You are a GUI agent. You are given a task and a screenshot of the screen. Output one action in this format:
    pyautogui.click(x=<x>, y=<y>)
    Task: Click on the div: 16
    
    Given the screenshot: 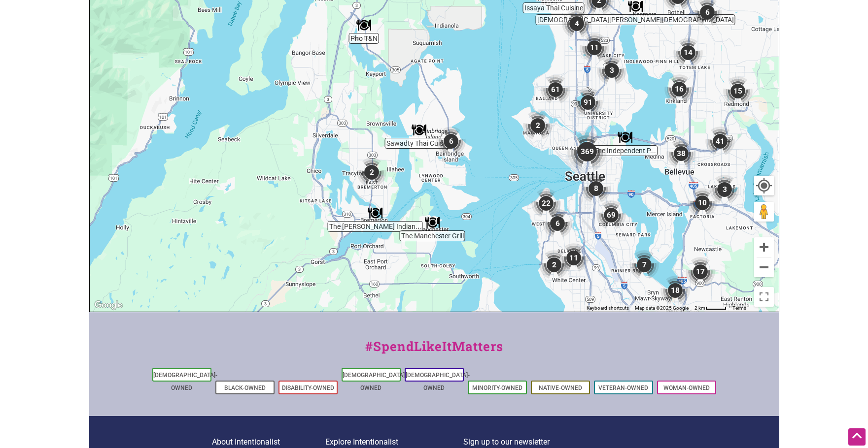 What is the action you would take?
    pyautogui.click(x=679, y=89)
    